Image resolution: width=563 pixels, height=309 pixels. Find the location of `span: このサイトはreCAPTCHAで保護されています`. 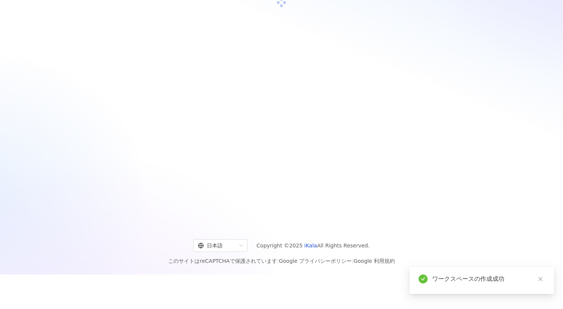

span: このサイトはreCAPTCHAで保護されています is located at coordinates (281, 261).